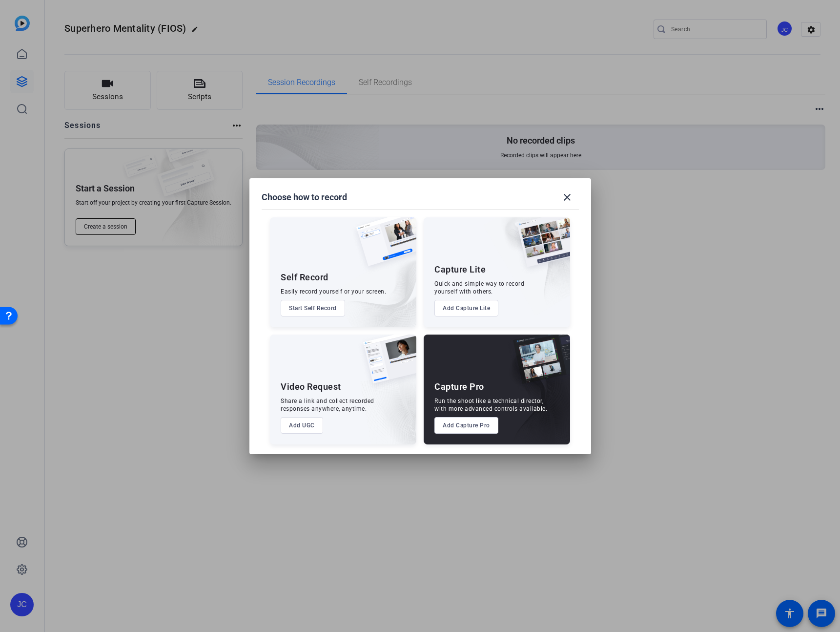 The height and width of the screenshot is (632, 840). What do you see at coordinates (383, 246) in the screenshot?
I see `img: self-record.png` at bounding box center [383, 246].